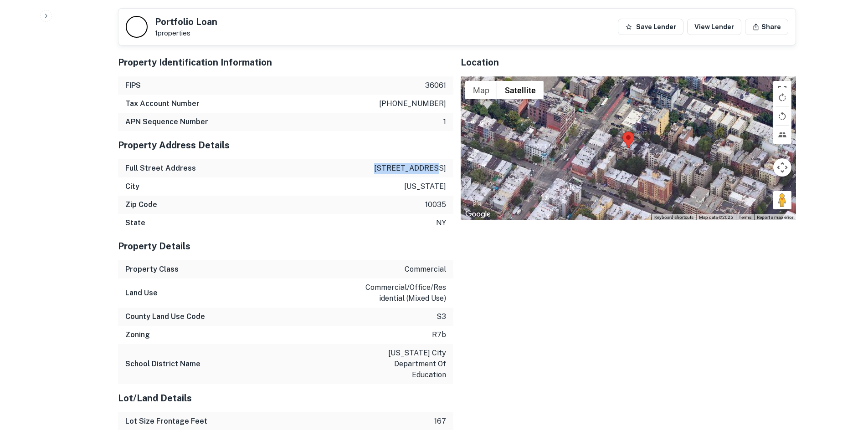  What do you see at coordinates (674, 218) in the screenshot?
I see `button: Keyboard shortcuts` at bounding box center [674, 218].